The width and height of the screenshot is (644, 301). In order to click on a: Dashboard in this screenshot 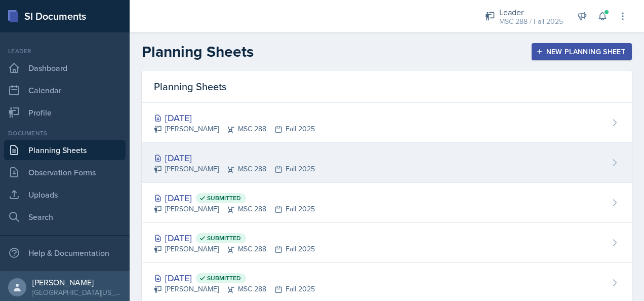, I will do `click(65, 68)`.